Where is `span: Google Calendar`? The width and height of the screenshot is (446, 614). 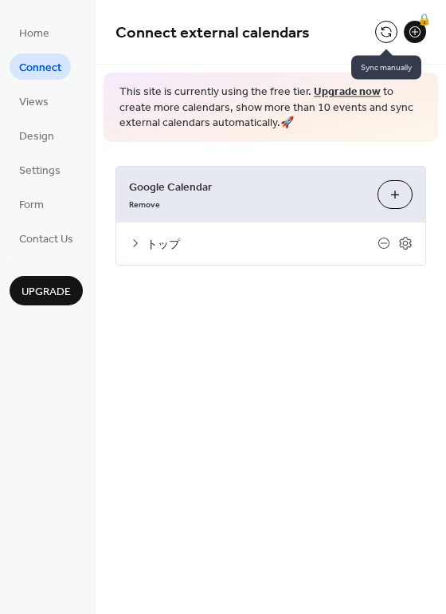
span: Google Calendar is located at coordinates (247, 186).